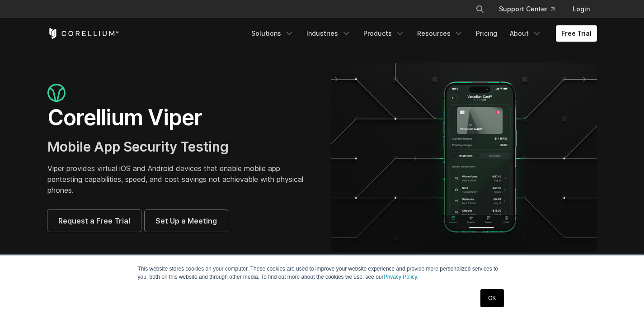  I want to click on a: Products, so click(384, 34).